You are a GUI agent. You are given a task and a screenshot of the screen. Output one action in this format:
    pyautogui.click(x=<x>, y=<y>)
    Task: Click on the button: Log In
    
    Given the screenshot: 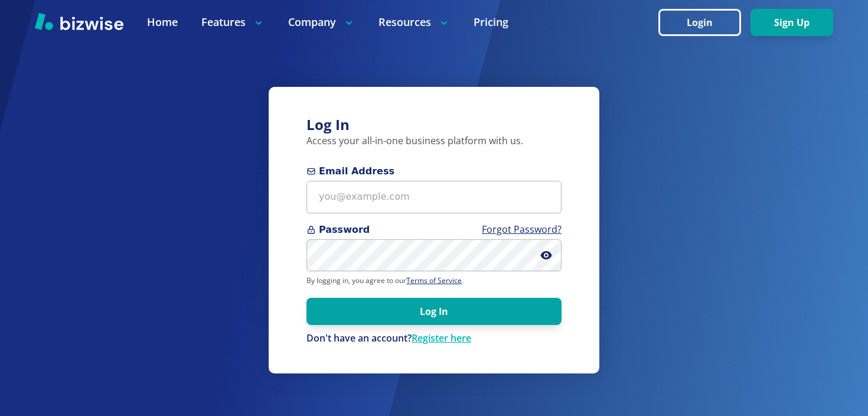 What is the action you would take?
    pyautogui.click(x=434, y=311)
    